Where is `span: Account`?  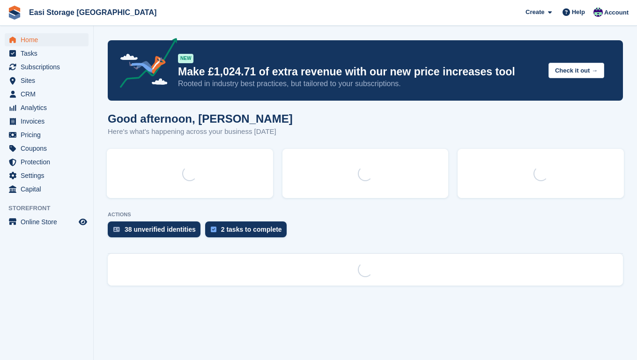 span: Account is located at coordinates (616, 13).